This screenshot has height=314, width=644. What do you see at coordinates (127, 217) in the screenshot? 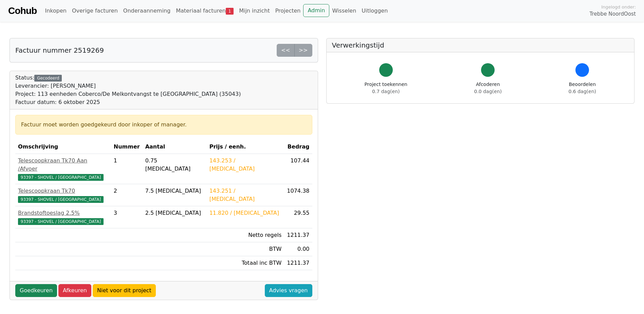
I see `td: 3` at bounding box center [127, 217].